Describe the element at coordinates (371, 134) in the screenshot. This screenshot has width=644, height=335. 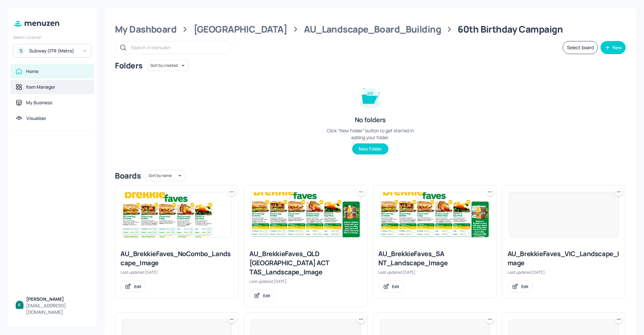
I see `div: Click “New Folder” button to get started in adding your folder.` at that location.